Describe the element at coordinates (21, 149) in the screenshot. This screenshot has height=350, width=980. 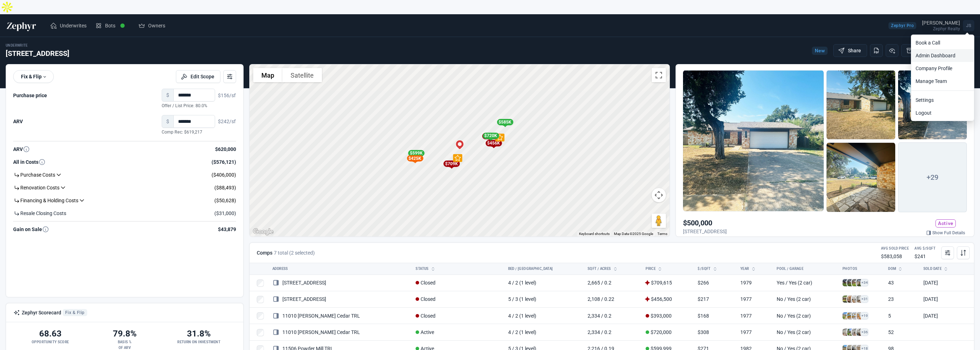
I see `h4: ARV` at that location.